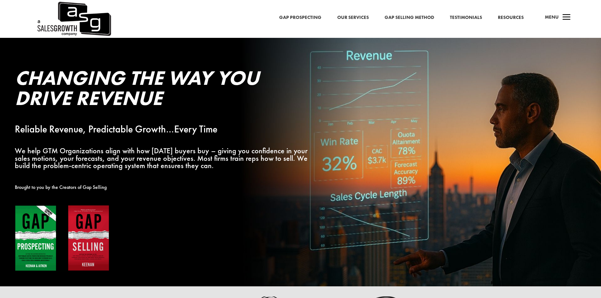 The image size is (601, 298). Describe the element at coordinates (353, 18) in the screenshot. I see `a: Our Services` at that location.